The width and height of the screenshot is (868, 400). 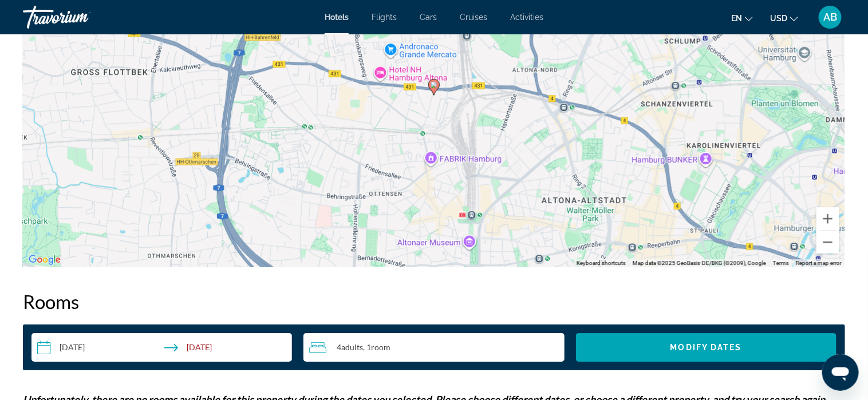 What do you see at coordinates (428, 17) in the screenshot?
I see `a: Cars` at bounding box center [428, 17].